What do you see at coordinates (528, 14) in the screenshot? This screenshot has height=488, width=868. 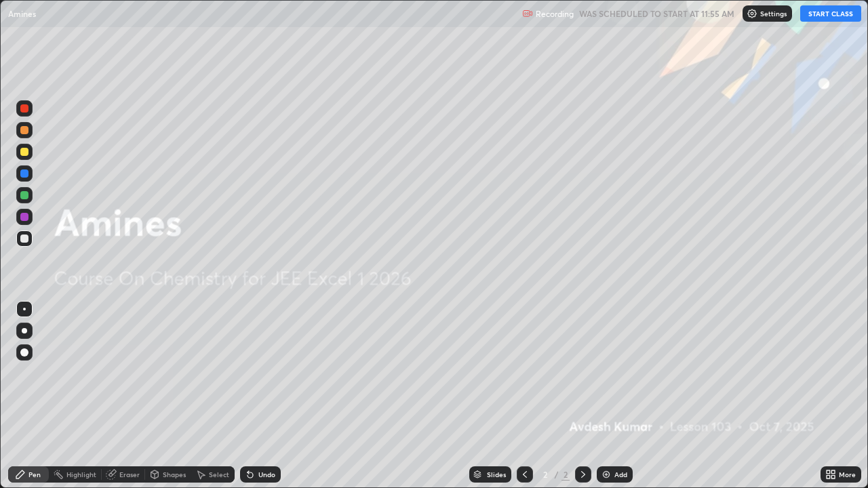 I see `img: recording.375f2c34.svg` at bounding box center [528, 14].